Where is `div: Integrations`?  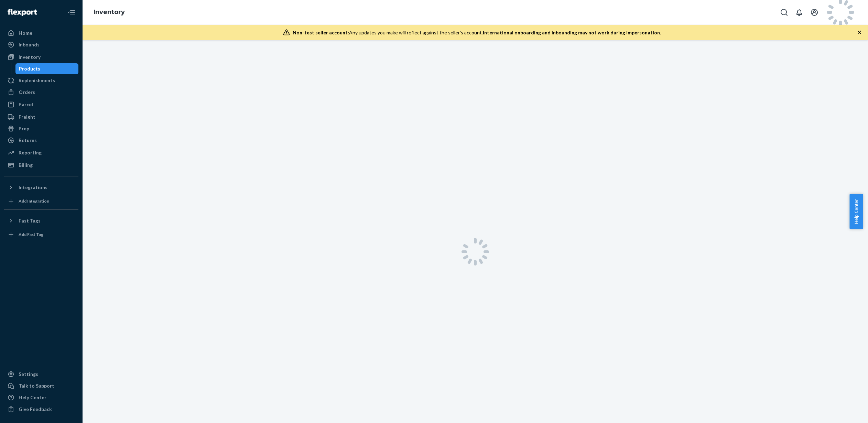 div: Integrations is located at coordinates (33, 187).